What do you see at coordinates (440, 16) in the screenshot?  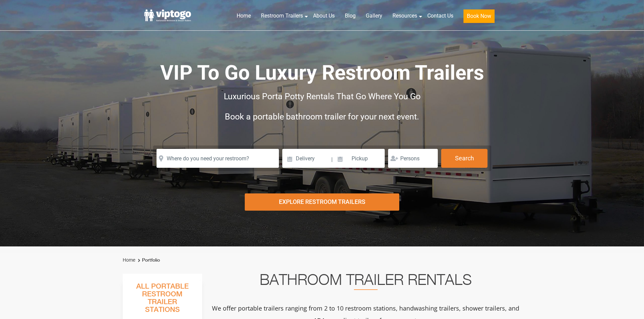 I see `a: Contact Us` at bounding box center [440, 16].